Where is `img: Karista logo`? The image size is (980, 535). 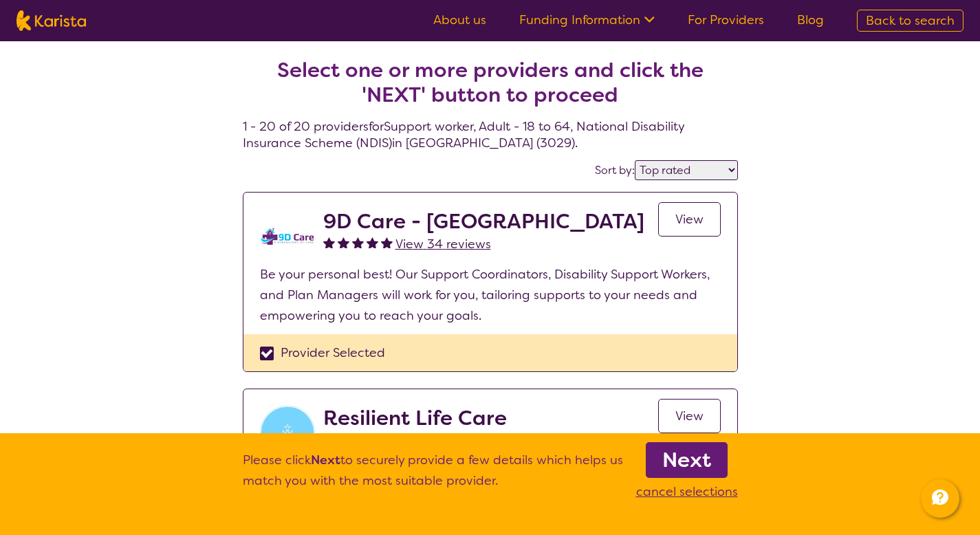
img: Karista logo is located at coordinates (51, 21).